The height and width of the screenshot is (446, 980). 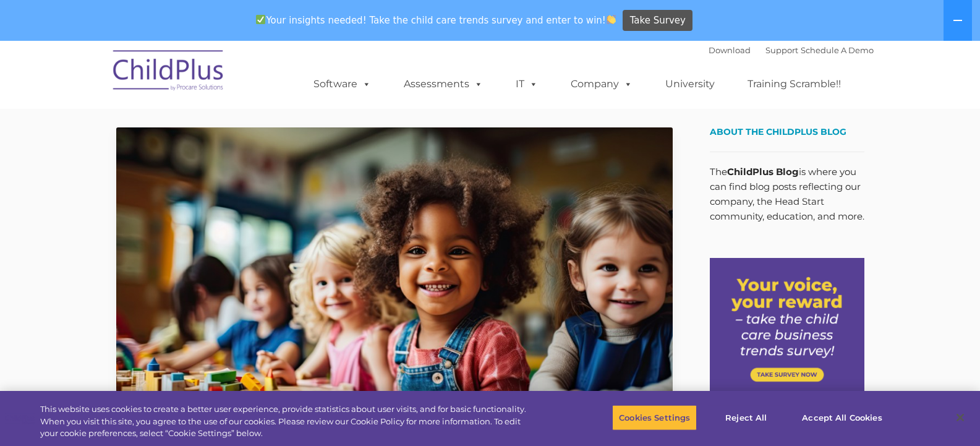 What do you see at coordinates (778, 132) in the screenshot?
I see `span: About the ChildPlus Blog` at bounding box center [778, 132].